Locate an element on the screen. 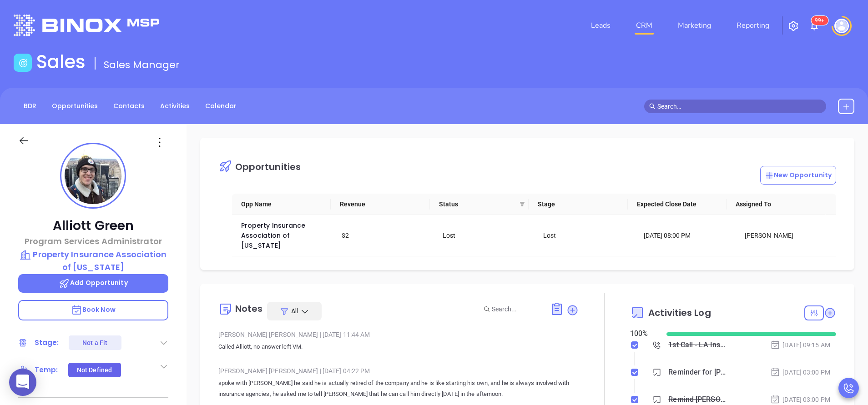 Image resolution: width=868 pixels, height=405 pixels. a: Calendar is located at coordinates (221, 106).